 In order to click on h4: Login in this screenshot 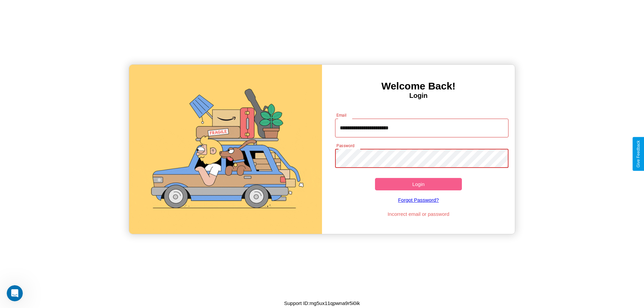, I will do `click(418, 95)`.